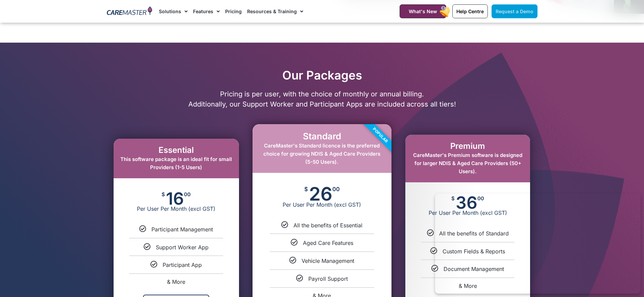  I want to click on a: What's New, so click(423, 11).